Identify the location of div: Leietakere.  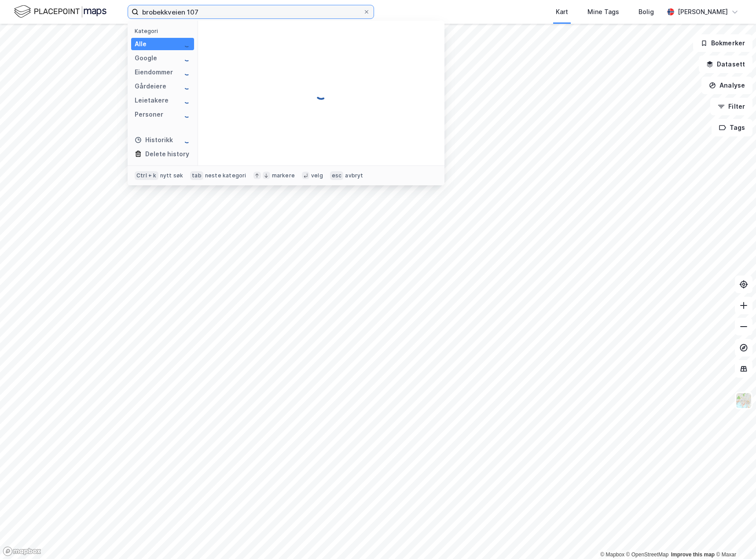
(152, 100).